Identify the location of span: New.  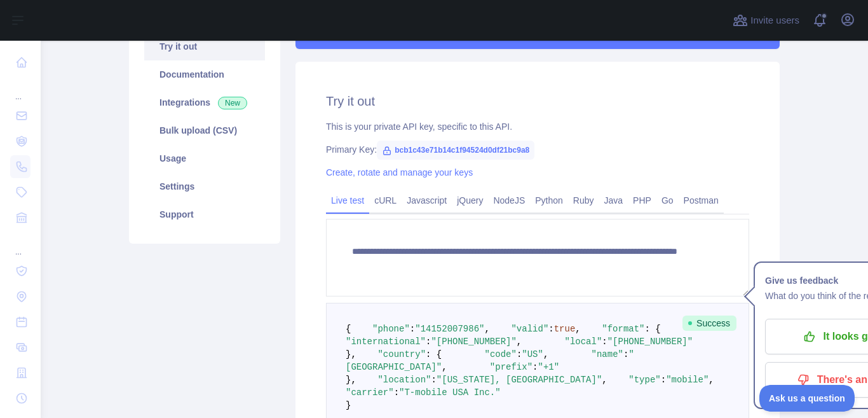
(233, 103).